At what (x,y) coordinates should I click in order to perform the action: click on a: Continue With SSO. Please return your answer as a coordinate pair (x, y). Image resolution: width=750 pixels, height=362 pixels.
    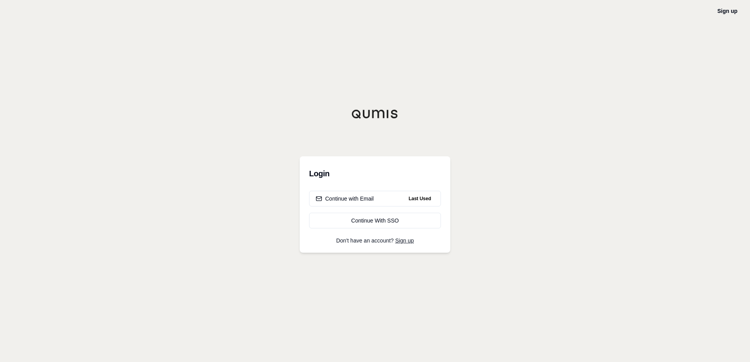
    Looking at the image, I should click on (375, 221).